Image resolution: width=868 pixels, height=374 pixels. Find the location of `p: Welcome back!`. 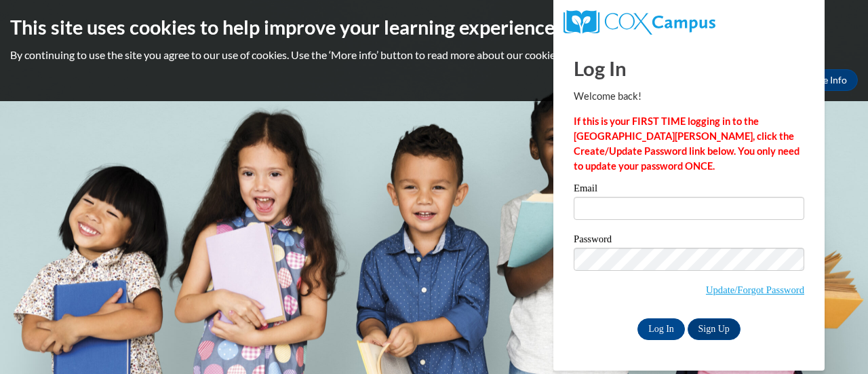

p: Welcome back! is located at coordinates (689, 96).